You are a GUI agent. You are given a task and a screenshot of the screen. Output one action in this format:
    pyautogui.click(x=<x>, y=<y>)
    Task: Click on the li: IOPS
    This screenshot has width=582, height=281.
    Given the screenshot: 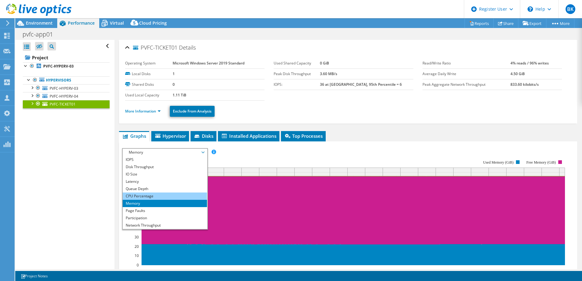 What is the action you would take?
    pyautogui.click(x=165, y=160)
    